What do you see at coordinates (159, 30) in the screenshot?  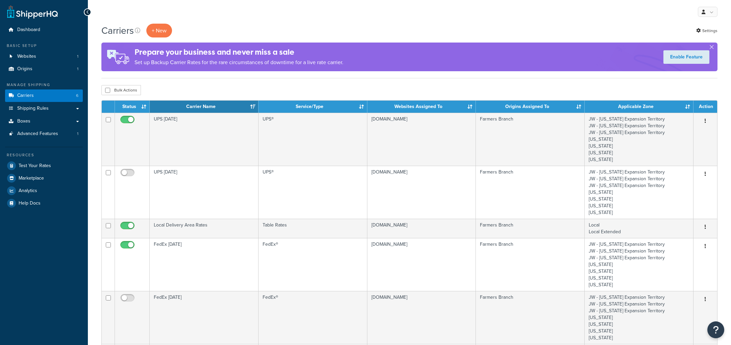 I see `button: + New` at bounding box center [159, 30].